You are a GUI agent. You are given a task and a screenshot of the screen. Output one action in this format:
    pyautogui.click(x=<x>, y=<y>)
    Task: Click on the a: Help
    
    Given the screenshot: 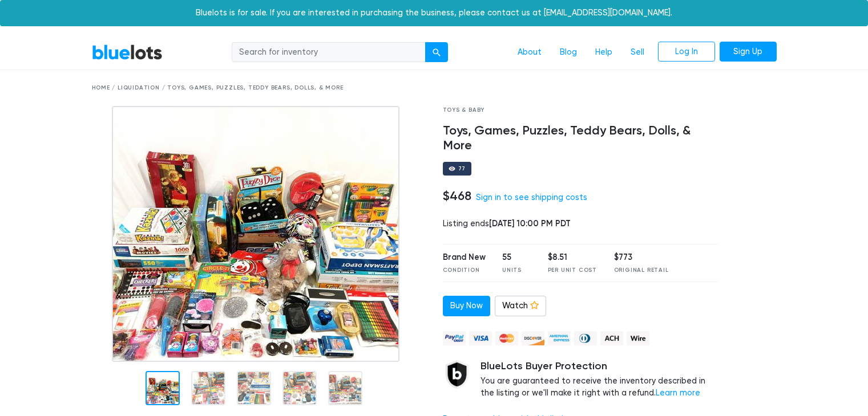 What is the action you would take?
    pyautogui.click(x=603, y=53)
    